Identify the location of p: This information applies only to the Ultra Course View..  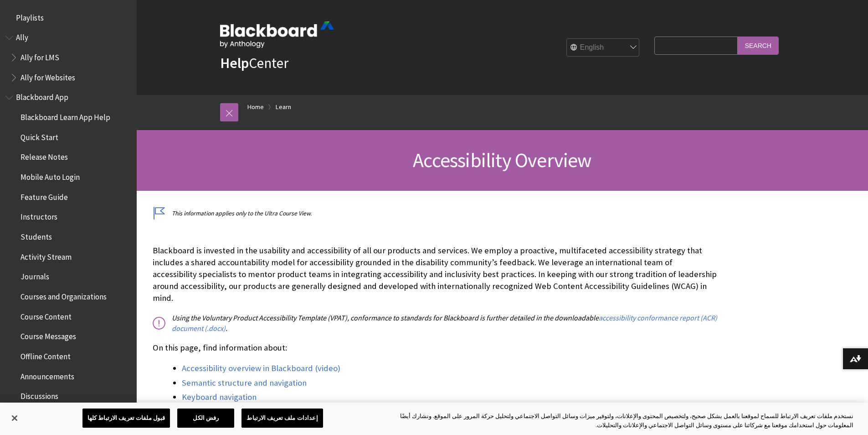
(435, 213).